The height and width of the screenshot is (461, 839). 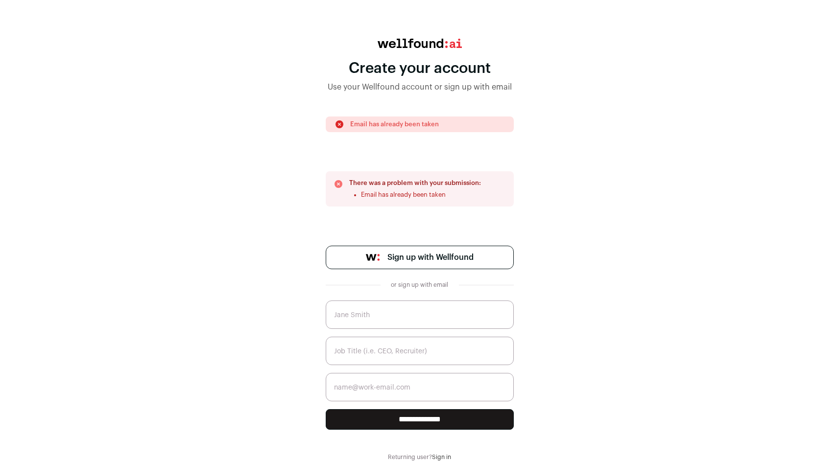 I want to click on img: wellfound-symbol-flush-black-fb3c872781a75f747ccb3a119075da62bfe97bd399995f84a933054e44a575c4.png, so click(x=373, y=258).